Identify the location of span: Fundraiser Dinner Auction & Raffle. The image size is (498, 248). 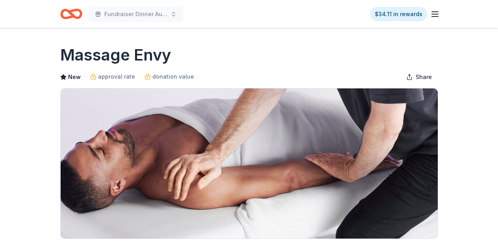
(136, 14).